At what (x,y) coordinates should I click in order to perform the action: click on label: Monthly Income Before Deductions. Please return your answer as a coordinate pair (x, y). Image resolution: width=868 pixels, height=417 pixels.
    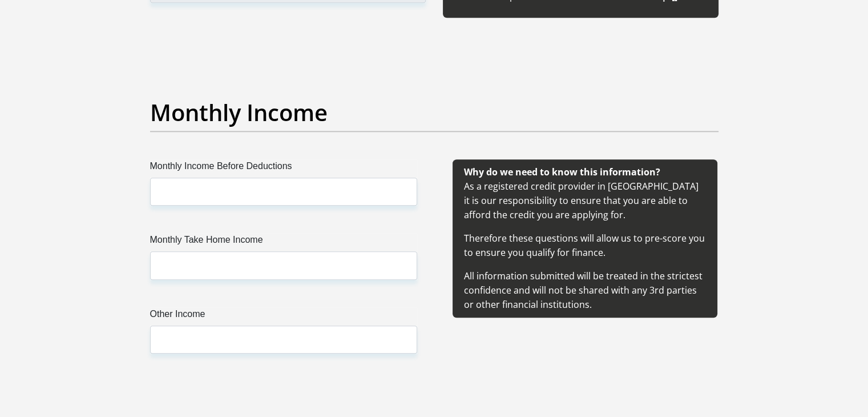
    Looking at the image, I should click on (284, 169).